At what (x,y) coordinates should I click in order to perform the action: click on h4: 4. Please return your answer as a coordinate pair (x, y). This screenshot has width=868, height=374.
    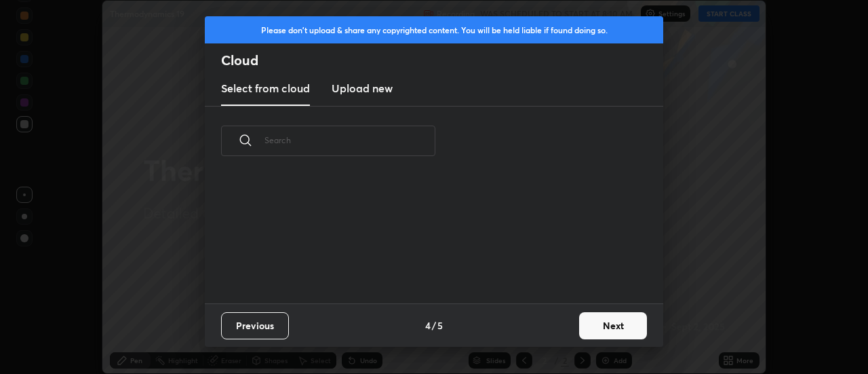
    Looking at the image, I should click on (428, 325).